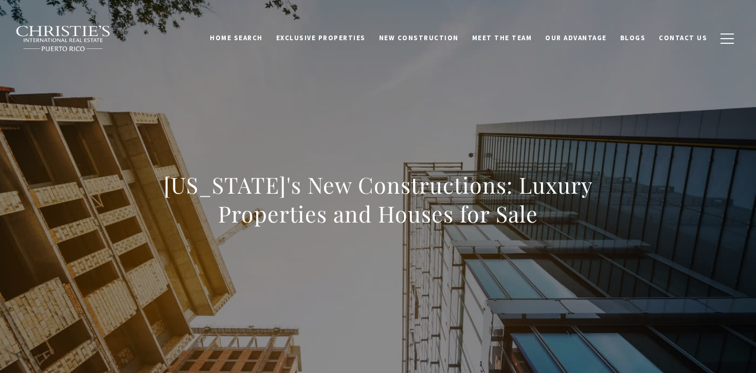  Describe the element at coordinates (321, 38) in the screenshot. I see `span: Exclusive Properties` at that location.